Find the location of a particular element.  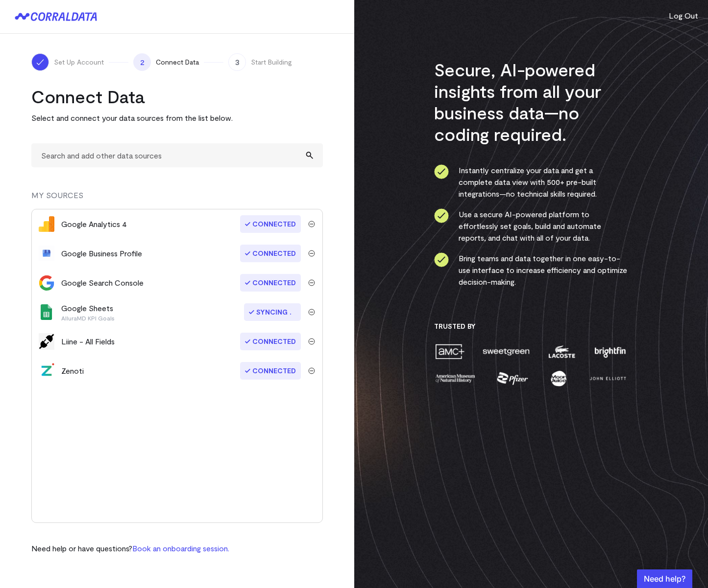

p: Select and connect your data sources from the list below. is located at coordinates (177, 118).